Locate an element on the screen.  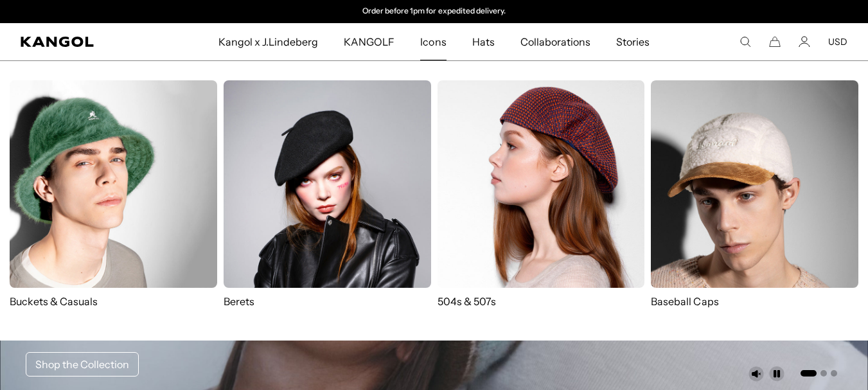
a: Kangol x J.Lindeberg is located at coordinates (268, 42).